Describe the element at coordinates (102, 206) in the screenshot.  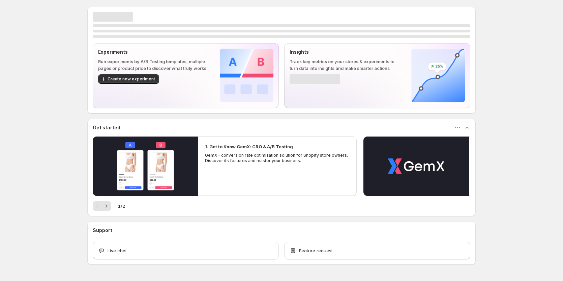
I see `nav: Pagination` at that location.